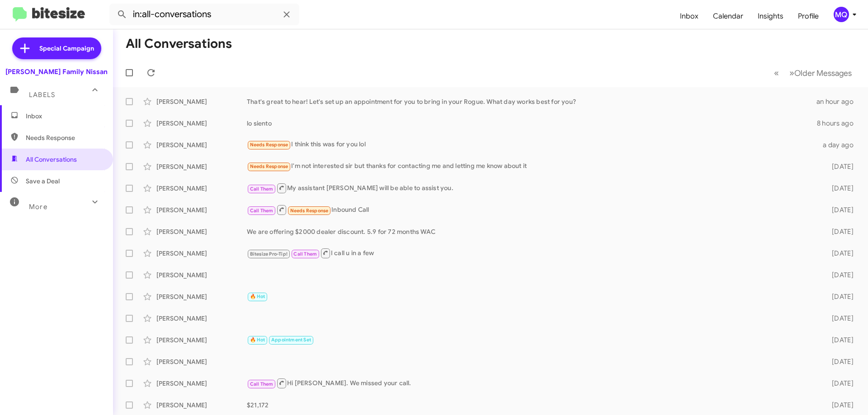 This screenshot has width=868, height=415. What do you see at coordinates (532, 102) in the screenshot?
I see `div: That's great to hear! Let's set up an appointment for you to bring in your Rogue. What day works ...` at bounding box center [532, 102].